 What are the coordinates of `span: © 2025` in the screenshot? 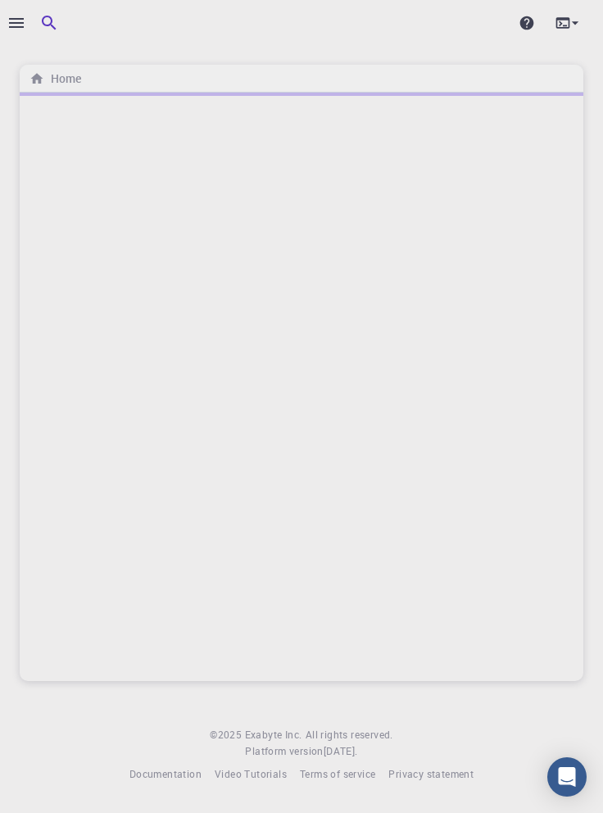 It's located at (227, 735).